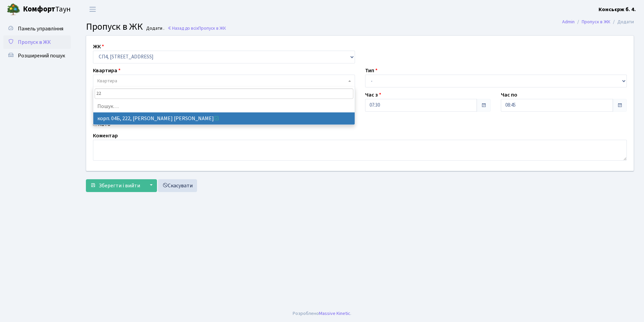 This screenshot has width=644, height=322. I want to click on label: Час по, so click(509, 95).